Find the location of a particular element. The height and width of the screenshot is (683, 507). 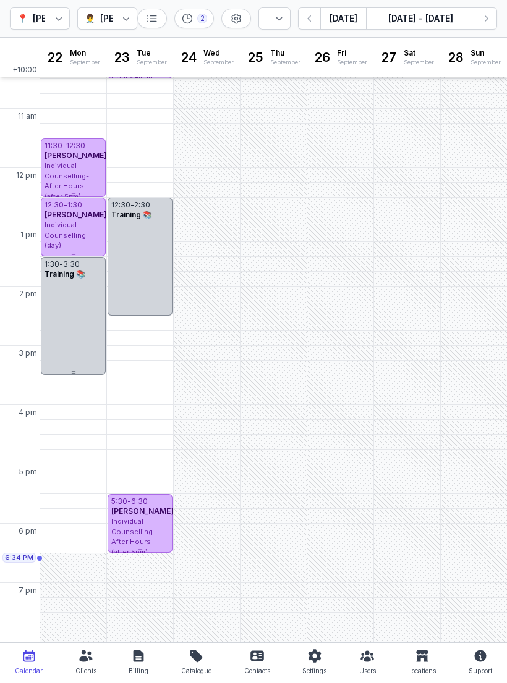

div: 24 is located at coordinates (188, 57).